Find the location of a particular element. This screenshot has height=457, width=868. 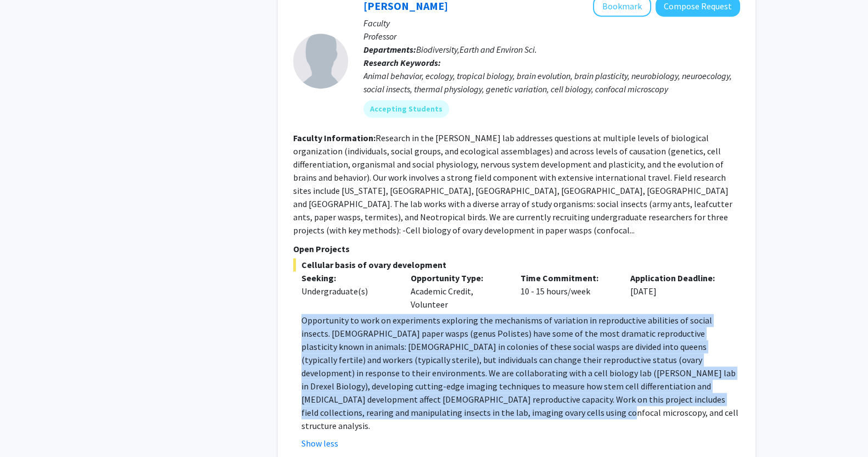

b: Research Keywords: is located at coordinates (402, 62).